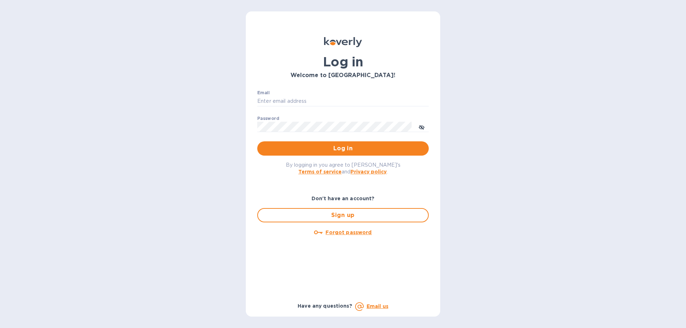 Image resolution: width=686 pixels, height=328 pixels. I want to click on a: Privacy policy, so click(368, 172).